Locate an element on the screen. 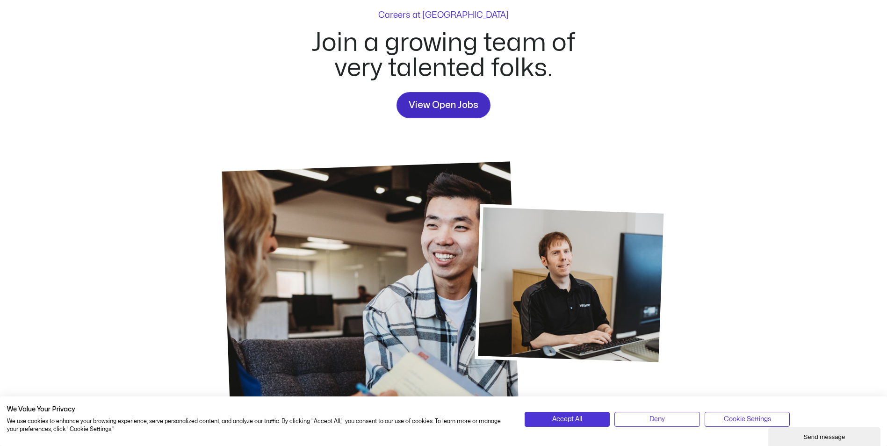 This screenshot has height=446, width=887. button: Accept all cookies is located at coordinates (567, 419).